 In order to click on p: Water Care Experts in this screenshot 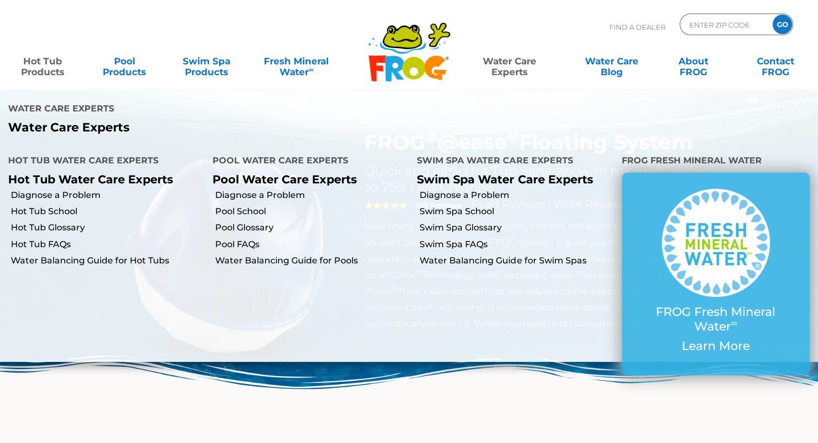, I will do `click(204, 128)`.